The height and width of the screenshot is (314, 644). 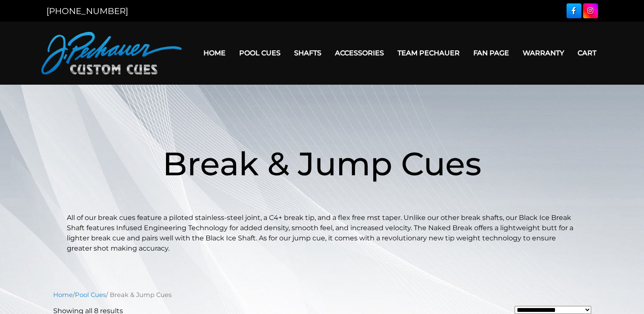 I want to click on select: Shop order, so click(x=553, y=310).